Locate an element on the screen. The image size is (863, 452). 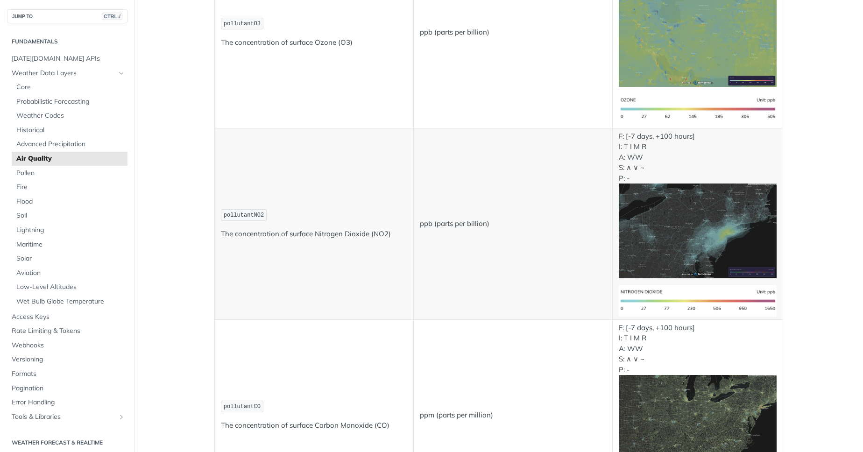
button: JUMP TOCTRL-/ is located at coordinates (67, 16).